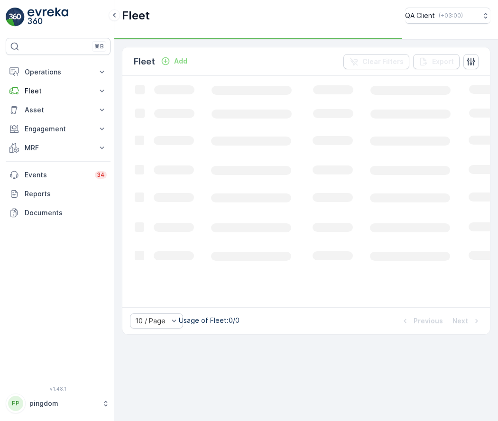  I want to click on p: MRF, so click(58, 148).